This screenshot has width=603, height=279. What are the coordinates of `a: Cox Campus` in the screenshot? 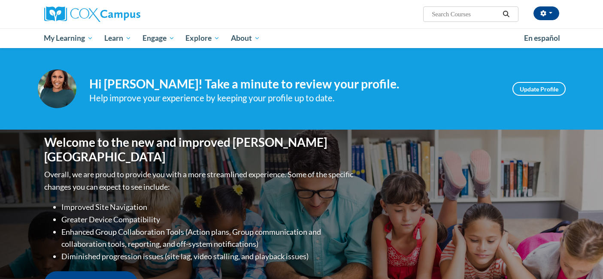 It's located at (126, 14).